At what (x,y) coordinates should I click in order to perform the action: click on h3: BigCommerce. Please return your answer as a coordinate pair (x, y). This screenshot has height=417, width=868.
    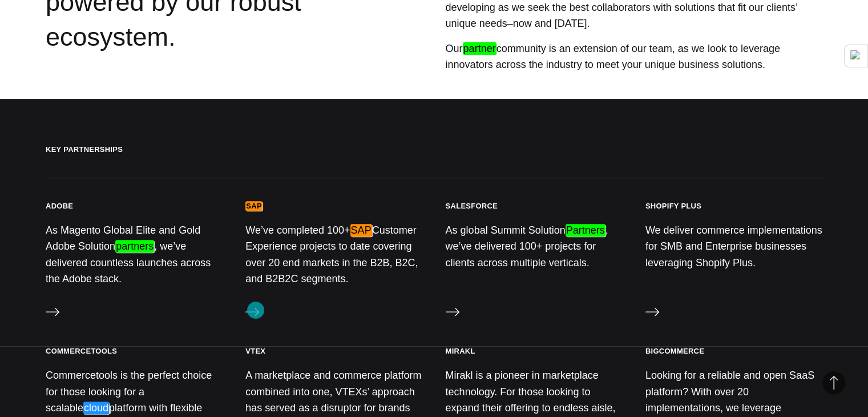
    Looking at the image, I should click on (674, 351).